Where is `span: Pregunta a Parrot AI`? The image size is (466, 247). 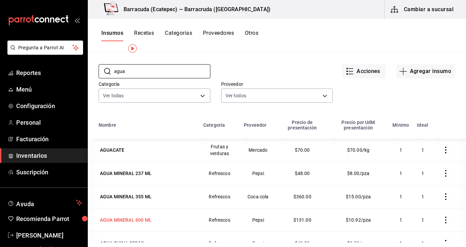 span: Pregunta a Parrot AI is located at coordinates (45, 48).